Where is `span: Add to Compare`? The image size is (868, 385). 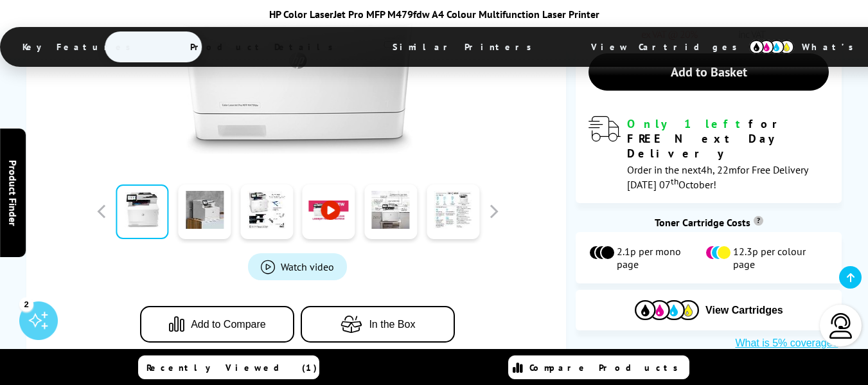
span: Add to Compare is located at coordinates (228, 324).